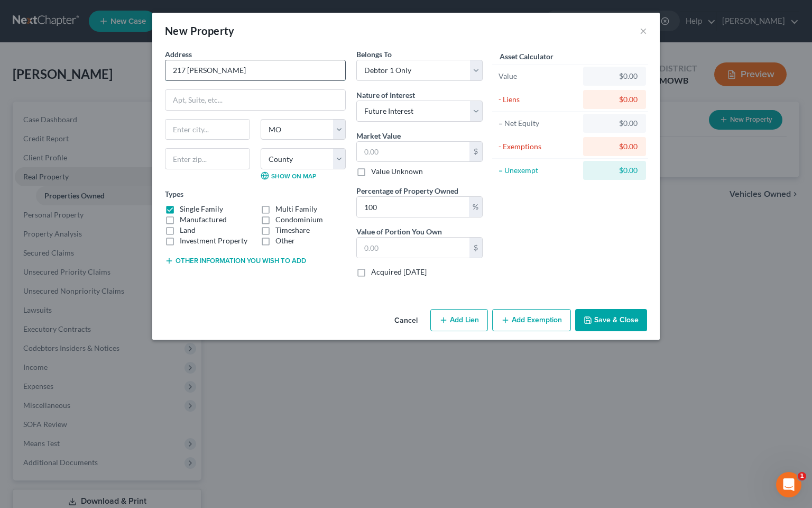 This screenshot has width=812, height=508. What do you see at coordinates (178, 54) in the screenshot?
I see `span: Address` at bounding box center [178, 54].